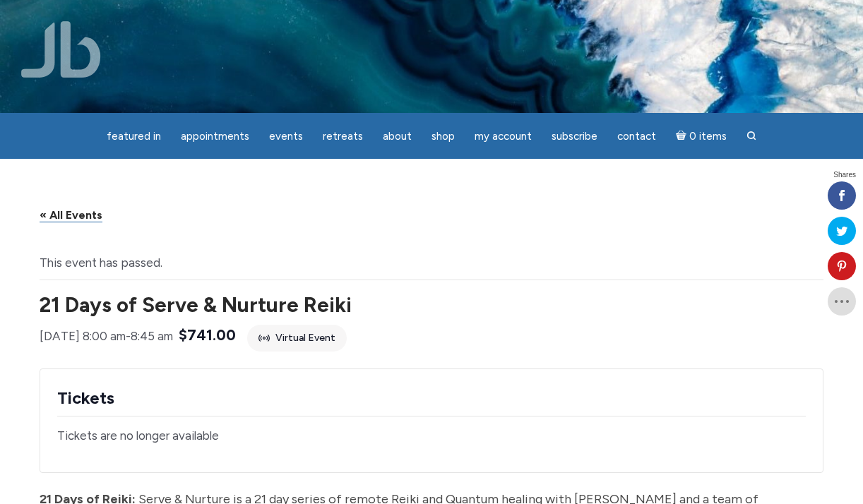 This screenshot has height=504, width=863. Describe the element at coordinates (397, 136) in the screenshot. I see `a: About` at that location.